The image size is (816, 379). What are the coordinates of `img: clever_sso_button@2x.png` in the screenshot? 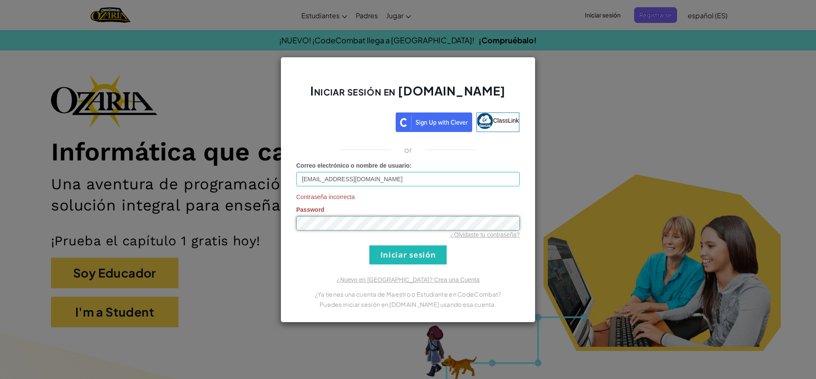 It's located at (434, 122).